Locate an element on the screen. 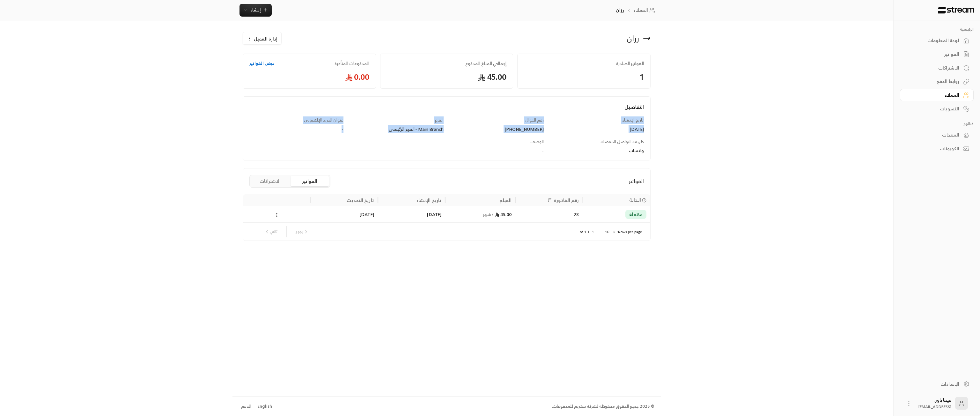  div: 10 is located at coordinates (609, 232).